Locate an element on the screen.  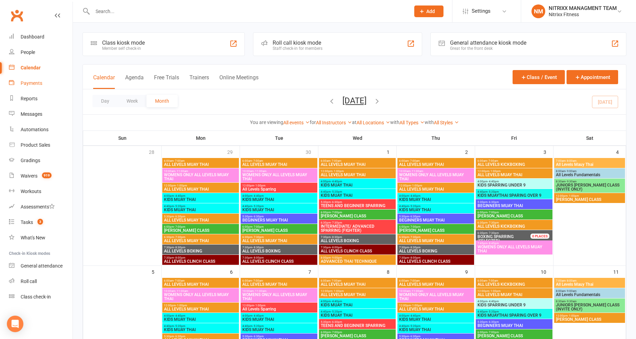
span: - 4:40pm is located at coordinates (493, 301).